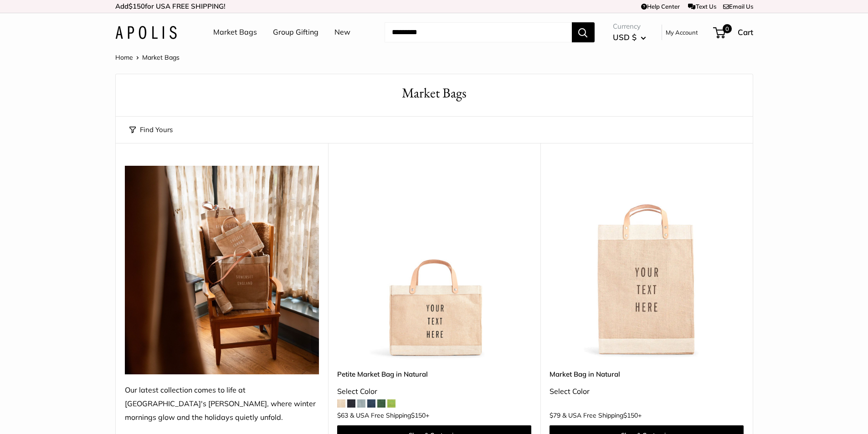  Describe the element at coordinates (147, 58) in the screenshot. I see `nav: Breadcrumb` at that location.